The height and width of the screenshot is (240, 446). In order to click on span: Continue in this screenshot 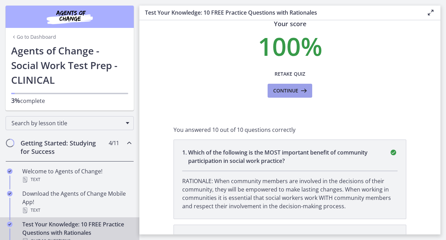, I will do `click(286, 91)`.